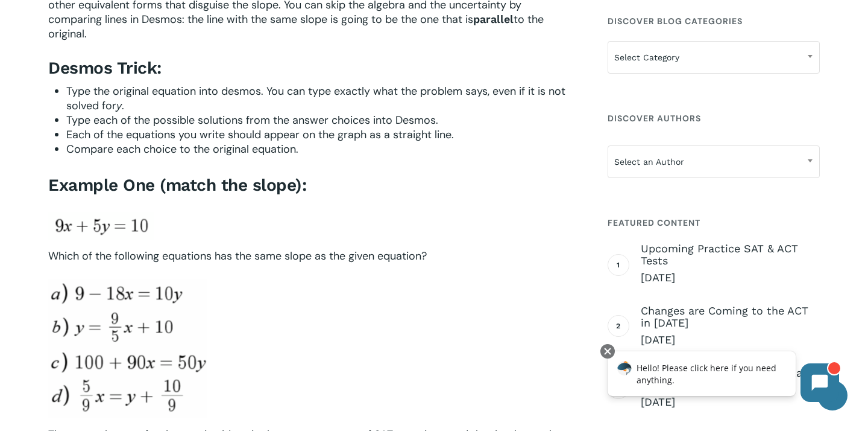 The height and width of the screenshot is (431, 868). I want to click on span: Select Category, so click(714, 57).